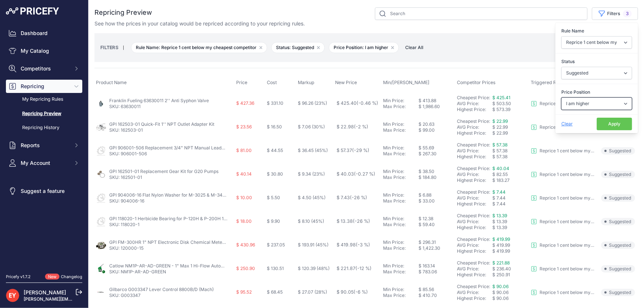  Describe the element at coordinates (44, 191) in the screenshot. I see `a: Suggest a feature` at that location.